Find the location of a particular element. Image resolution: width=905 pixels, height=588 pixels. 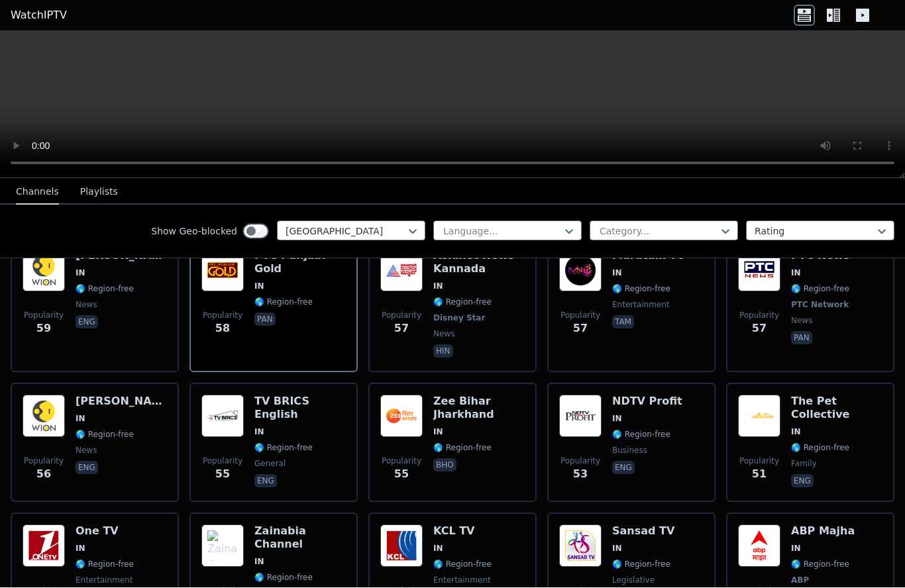

h6: Sansad TV is located at coordinates (643, 532).